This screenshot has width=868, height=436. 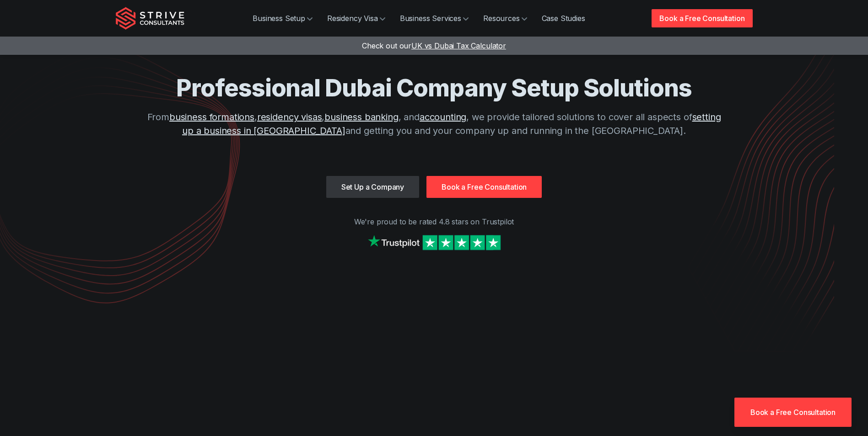 What do you see at coordinates (434, 243) in the screenshot?
I see `img: Strive on Trustpilot` at bounding box center [434, 243].